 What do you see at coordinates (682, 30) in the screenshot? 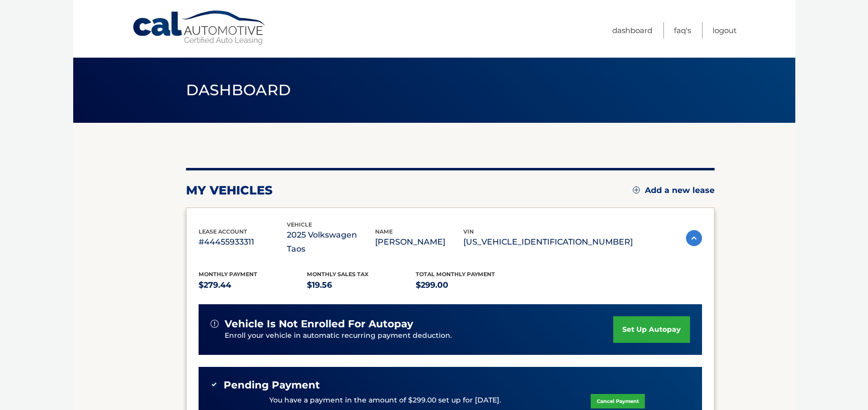
I see `a: FAQ's` at bounding box center [682, 30].